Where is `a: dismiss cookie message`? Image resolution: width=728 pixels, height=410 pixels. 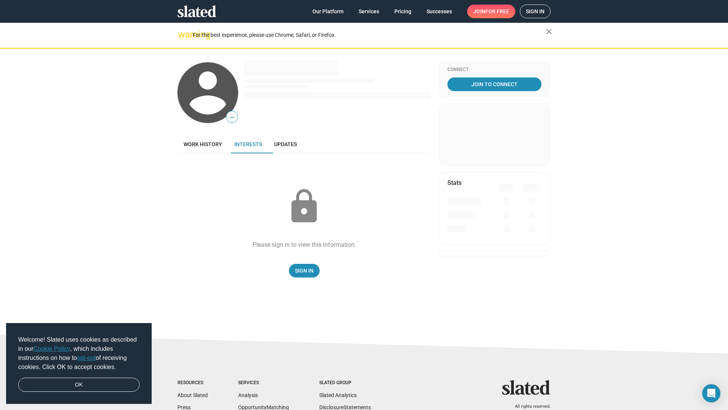
a: dismiss cookie message is located at coordinates (79, 385).